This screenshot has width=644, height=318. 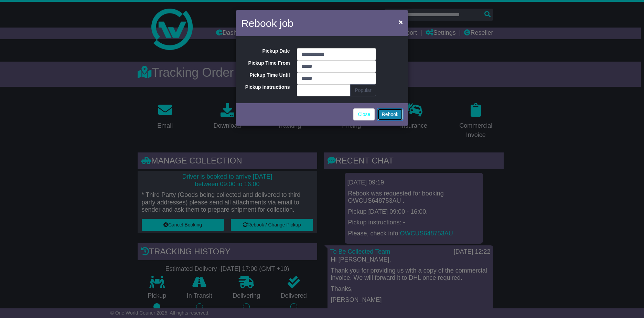 What do you see at coordinates (267, 23) in the screenshot?
I see `h4: Rebook job` at bounding box center [267, 23].